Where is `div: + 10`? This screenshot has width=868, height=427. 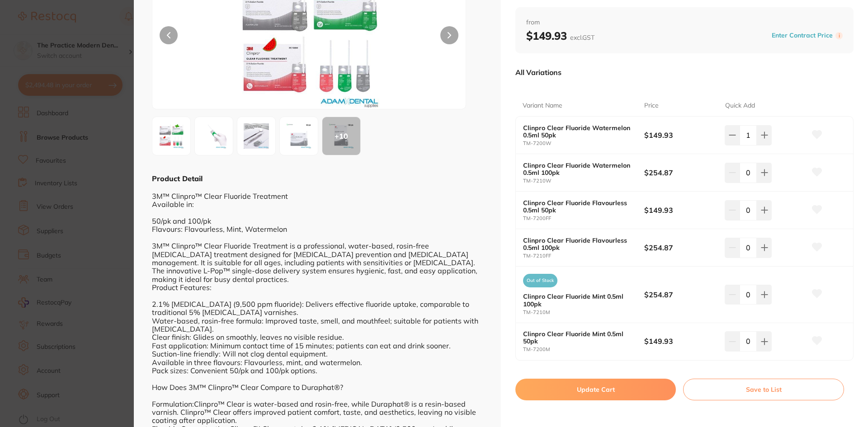
div: + 10 is located at coordinates (341, 136).